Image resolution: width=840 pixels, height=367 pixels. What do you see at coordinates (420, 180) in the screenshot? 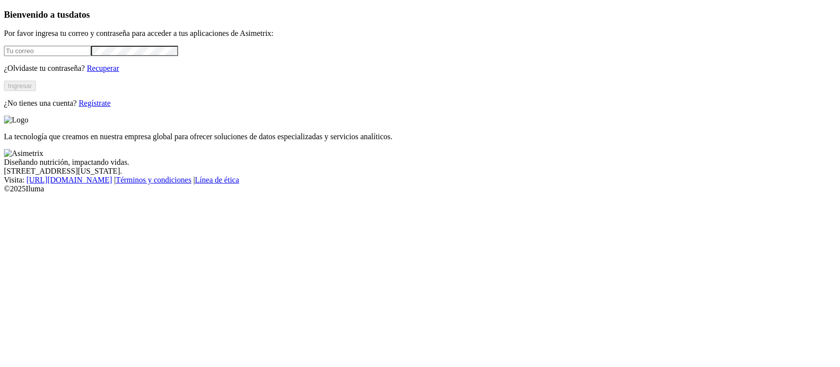
I see `div: Visita : | |` at bounding box center [420, 180].